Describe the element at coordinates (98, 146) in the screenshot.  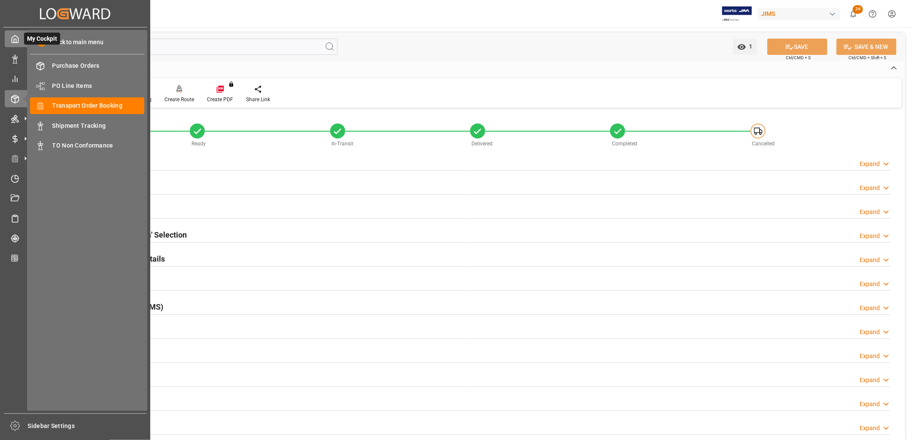
I see `span: TO Non Conformance` at that location.